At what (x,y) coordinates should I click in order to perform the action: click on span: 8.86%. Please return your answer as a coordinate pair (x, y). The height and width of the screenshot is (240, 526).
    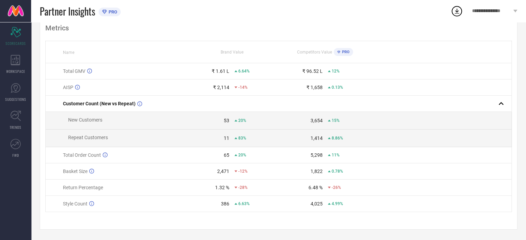
    Looking at the image, I should click on (337, 138).